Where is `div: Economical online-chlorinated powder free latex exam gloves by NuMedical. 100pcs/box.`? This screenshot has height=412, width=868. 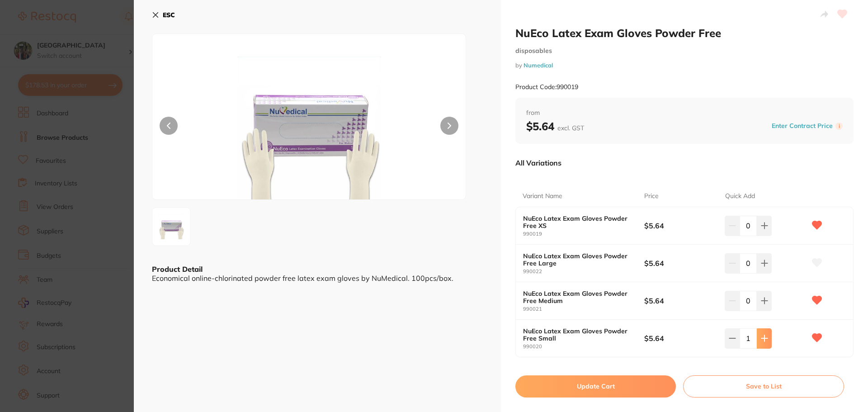
div: Economical online-chlorinated powder free latex exam gloves by NuMedical. 100pcs/box. is located at coordinates (317, 278).